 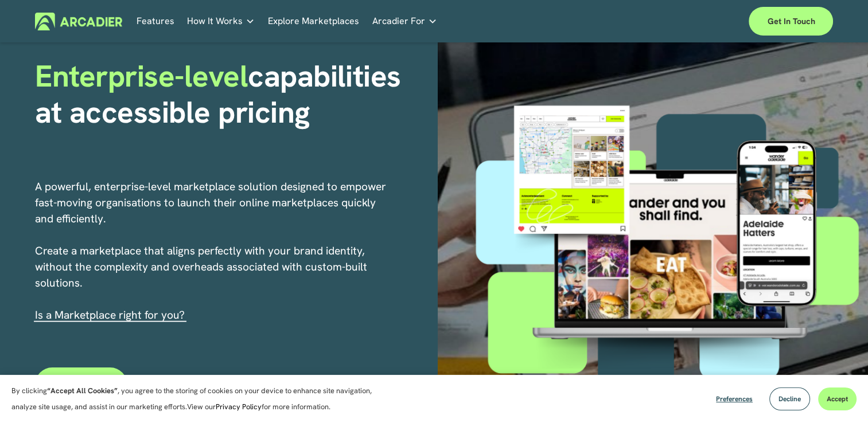 I want to click on strong: capabilities at accessible pricing, so click(x=222, y=94).